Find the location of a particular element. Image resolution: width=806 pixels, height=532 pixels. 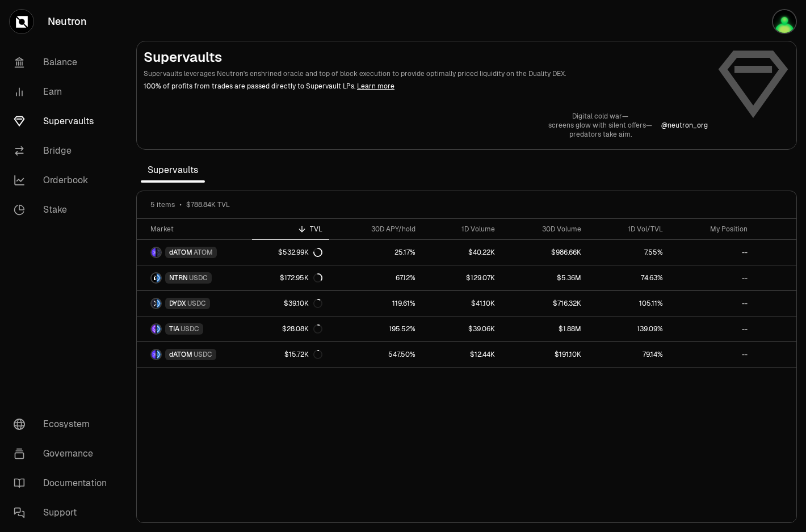

a: 67.12% is located at coordinates (376, 278).